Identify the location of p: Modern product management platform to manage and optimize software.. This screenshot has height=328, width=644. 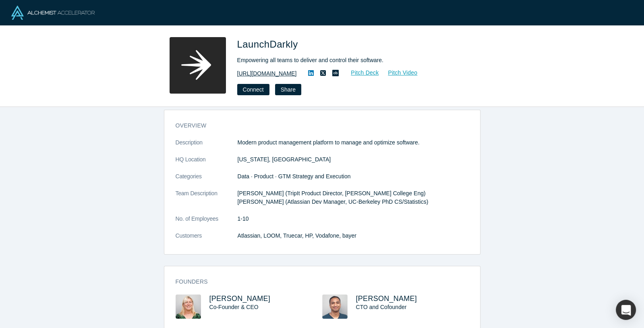
(353, 142).